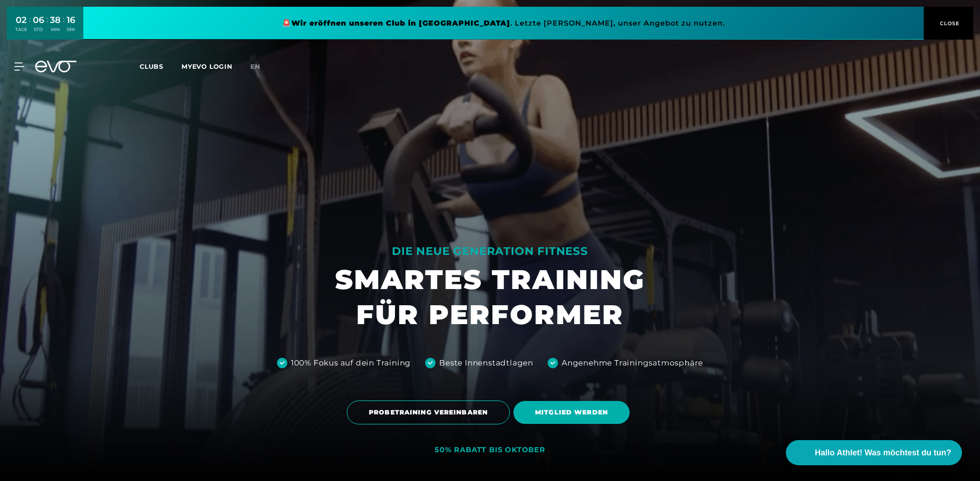  Describe the element at coordinates (490, 252) in the screenshot. I see `div: DIE NEUE GENERATION FITNESS` at that location.